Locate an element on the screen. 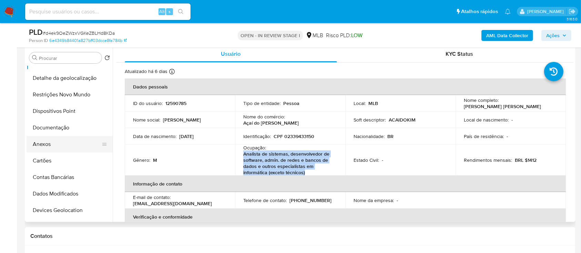  button: Empréstimos is located at coordinates (70, 227).